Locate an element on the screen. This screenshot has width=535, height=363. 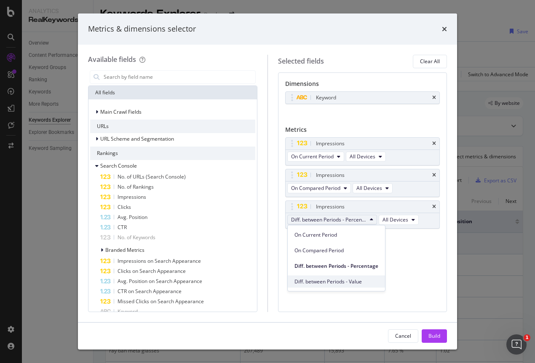
div: Cancel is located at coordinates (403, 335).